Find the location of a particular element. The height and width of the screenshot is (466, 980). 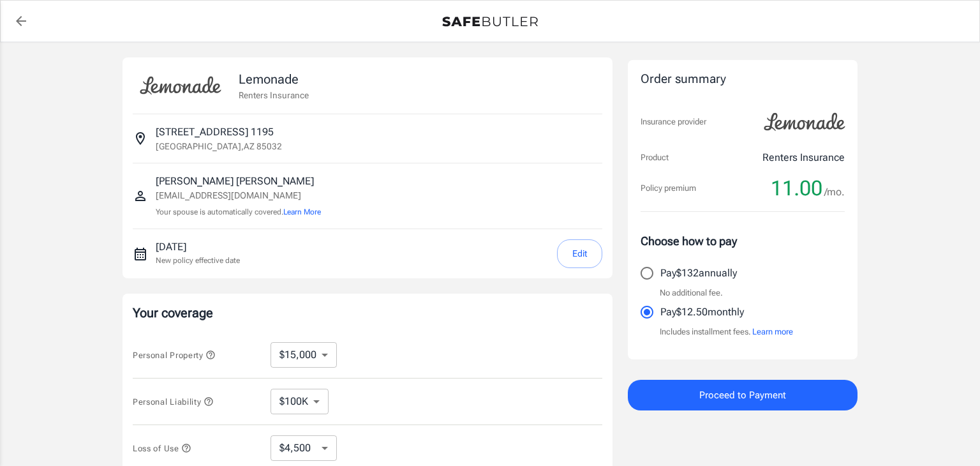

p: Your spouse is automatically covered. is located at coordinates (238, 212).